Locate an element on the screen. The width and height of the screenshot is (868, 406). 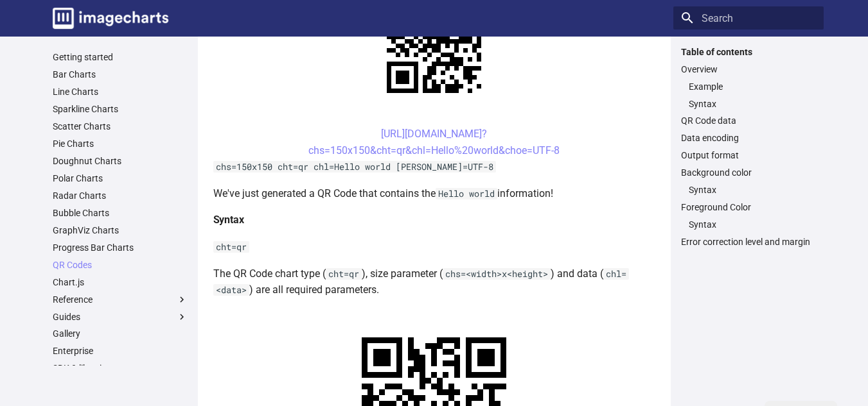
label: Reference is located at coordinates (120, 300).